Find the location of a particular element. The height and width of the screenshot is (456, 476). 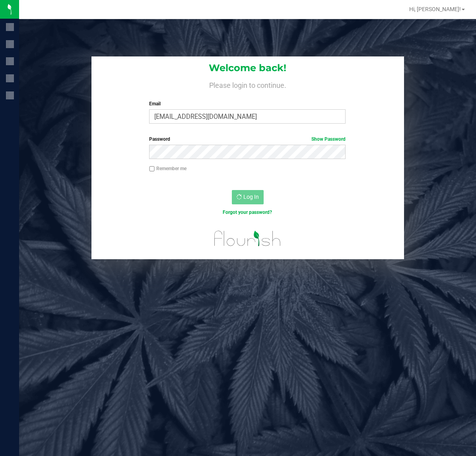

img: flourish_logo.svg is located at coordinates (247, 239).